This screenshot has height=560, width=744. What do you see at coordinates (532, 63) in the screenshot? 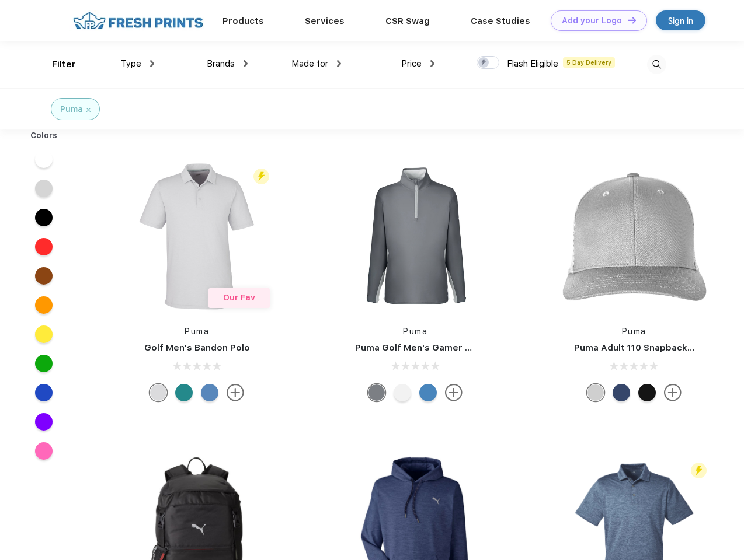
I see `span: Flash Eligible` at bounding box center [532, 63].